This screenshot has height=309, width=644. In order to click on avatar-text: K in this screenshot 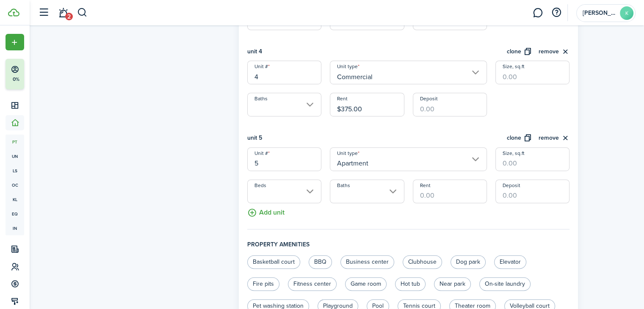, I will do `click(627, 13)`.